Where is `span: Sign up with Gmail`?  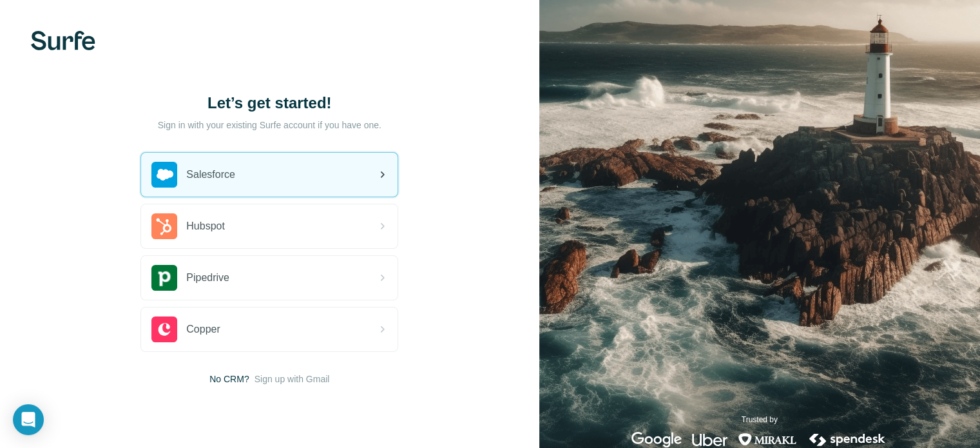
span: Sign up with Gmail is located at coordinates (292, 379).